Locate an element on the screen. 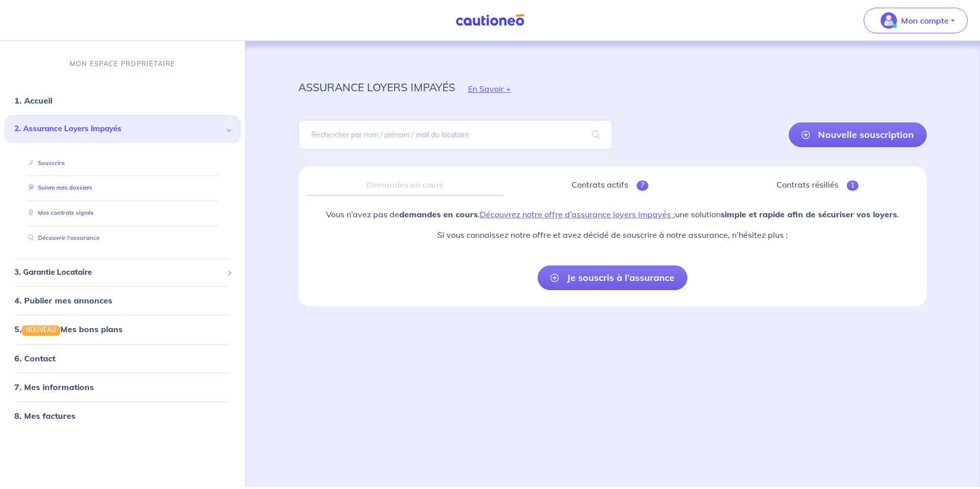 Image resolution: width=980 pixels, height=489 pixels. a: 5.NOUVEAUMes bons plans is located at coordinates (68, 330).